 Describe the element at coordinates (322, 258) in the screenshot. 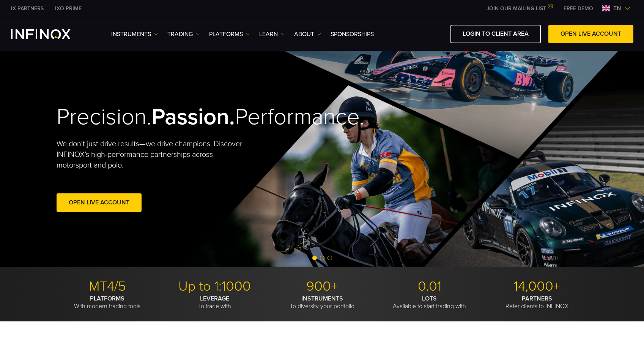

I see `span: Go to slide 2` at that location.